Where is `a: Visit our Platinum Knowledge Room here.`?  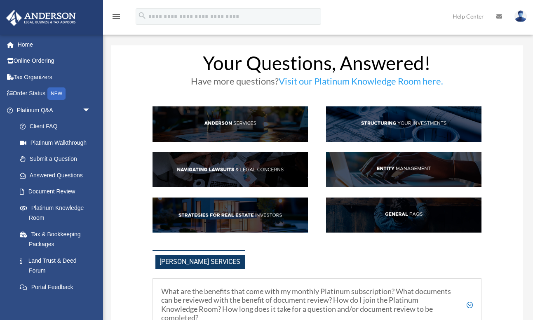
a: Visit our Platinum Knowledge Room here. is located at coordinates (360, 83).